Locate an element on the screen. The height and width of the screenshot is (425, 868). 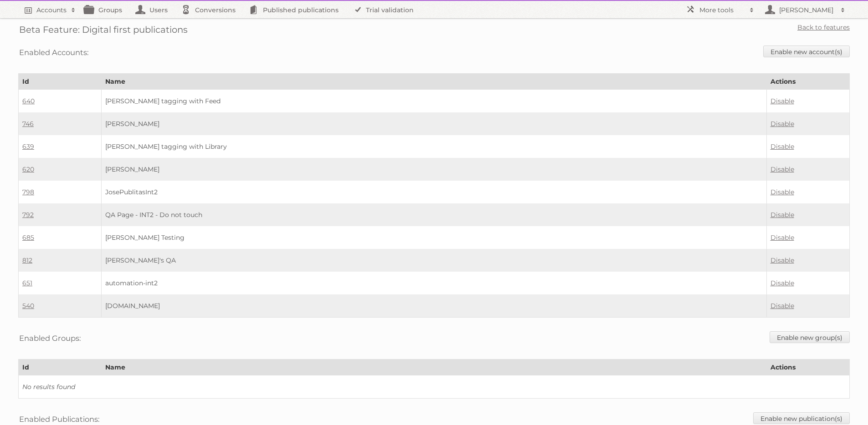
a: Accounts is located at coordinates (49, 10).